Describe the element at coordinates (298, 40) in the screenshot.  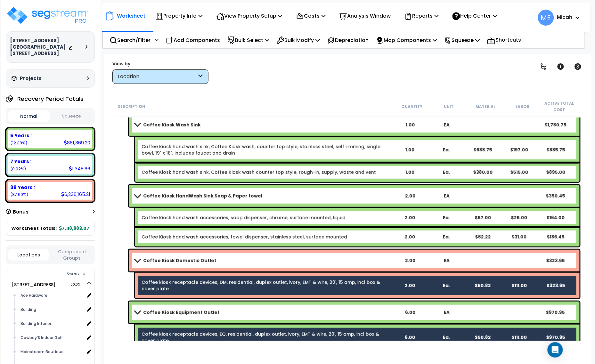
I see `p: Bulk Modify` at that location.